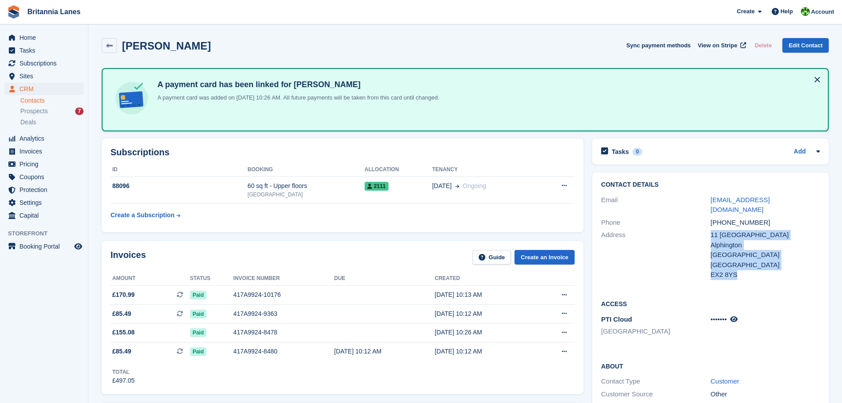 This screenshot has width=842, height=403. What do you see at coordinates (474, 186) in the screenshot?
I see `span: Ongoing` at bounding box center [474, 186].